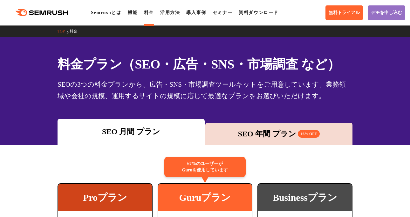 The height and width of the screenshot is (217, 410). What do you see at coordinates (105, 197) in the screenshot?
I see `div: Proプラン` at bounding box center [105, 197].